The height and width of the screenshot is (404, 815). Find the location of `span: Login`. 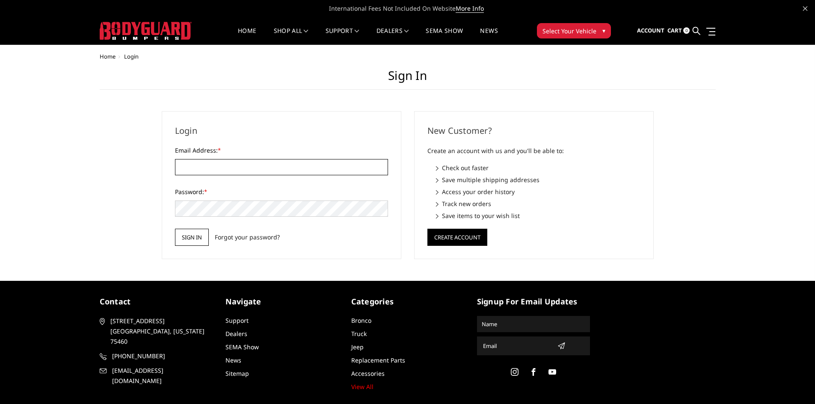

span: Login is located at coordinates (131, 56).